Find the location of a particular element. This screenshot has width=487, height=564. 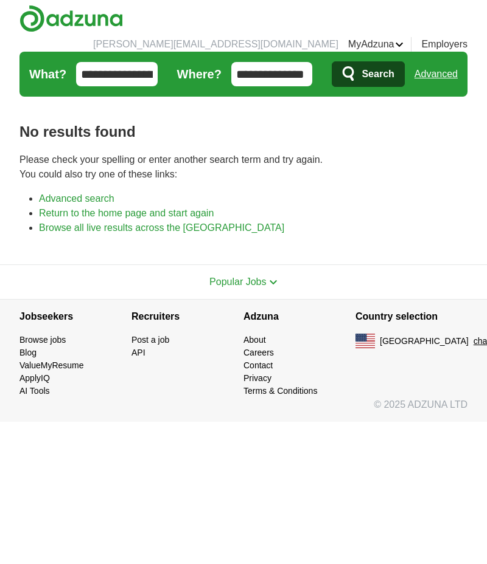

label: What? is located at coordinates (47, 74).